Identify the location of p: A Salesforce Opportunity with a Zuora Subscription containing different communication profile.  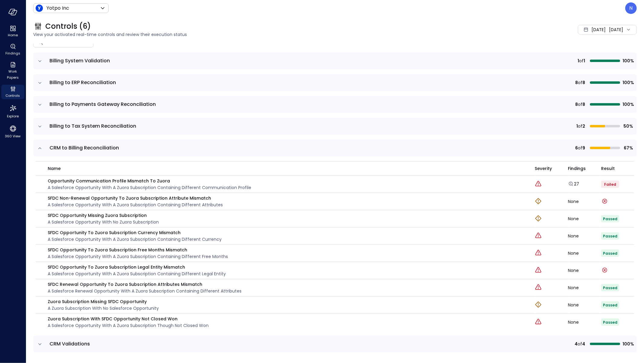
(150, 188).